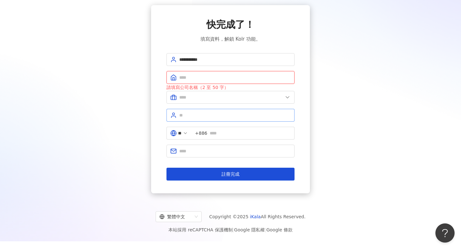 The image size is (461, 249). I want to click on a: Google 條款, so click(279, 230).